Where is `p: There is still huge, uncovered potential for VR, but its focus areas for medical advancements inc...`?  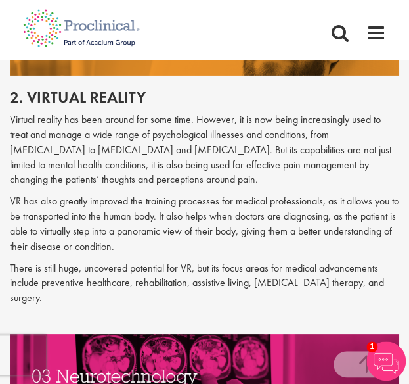
p: There is still huge, uncovered potential for VR, but its focus areas for medical advancements inc... is located at coordinates (204, 283).